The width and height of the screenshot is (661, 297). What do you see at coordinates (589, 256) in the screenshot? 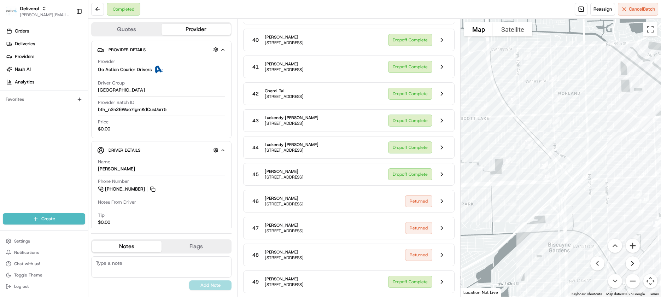
I see `div: 15` at bounding box center [589, 256].